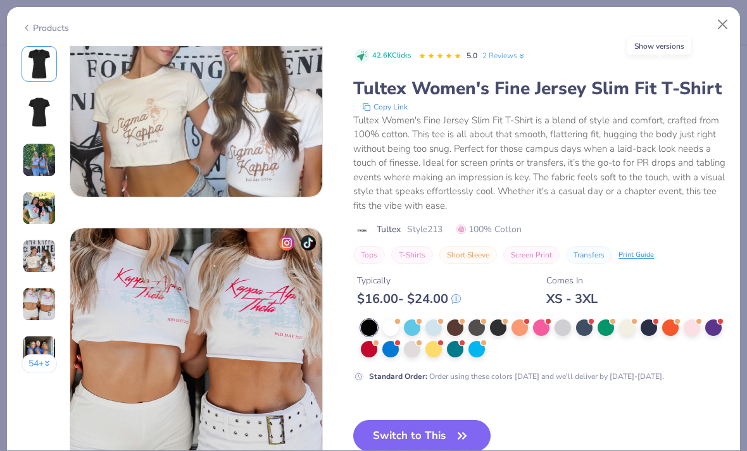 The width and height of the screenshot is (747, 451). Describe the element at coordinates (589, 255) in the screenshot. I see `button: Transfers` at that location.